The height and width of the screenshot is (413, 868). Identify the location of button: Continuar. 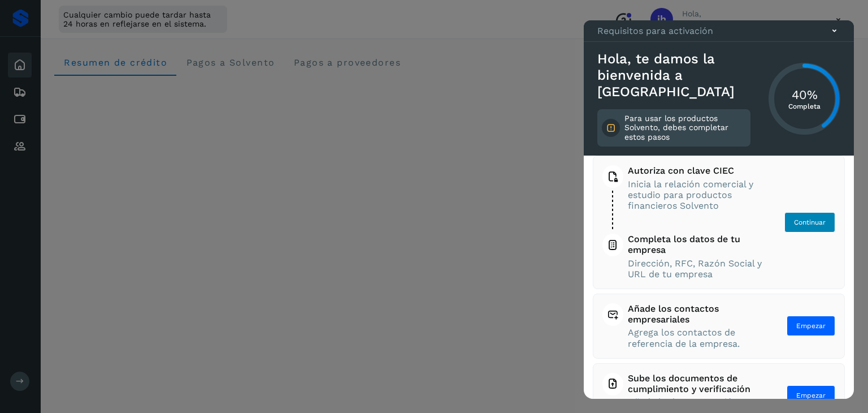
(810, 222).